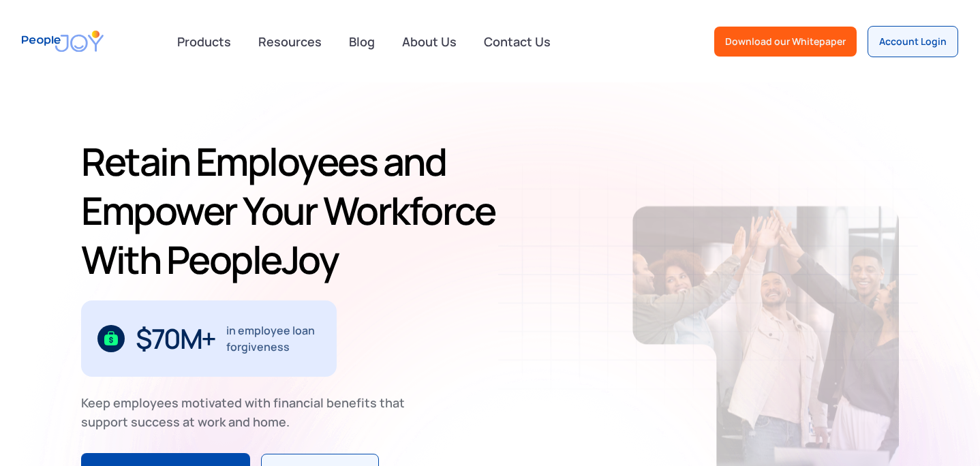  I want to click on a: home, so click(62, 41).